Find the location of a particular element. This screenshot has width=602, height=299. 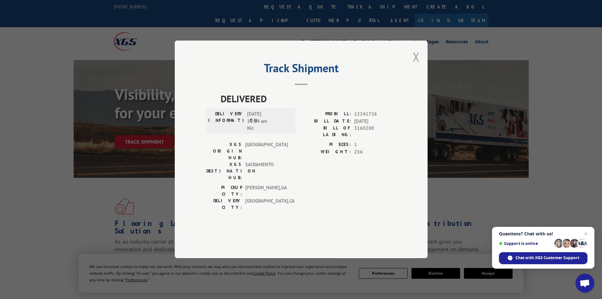

span: Close chat is located at coordinates (586, 233).